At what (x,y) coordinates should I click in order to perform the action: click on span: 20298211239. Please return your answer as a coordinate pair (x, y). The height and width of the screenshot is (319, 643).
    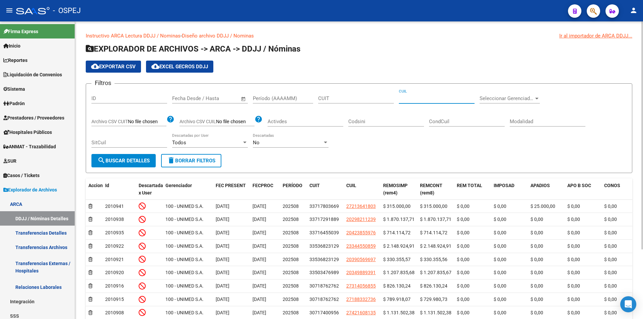
    Looking at the image, I should click on (361, 219).